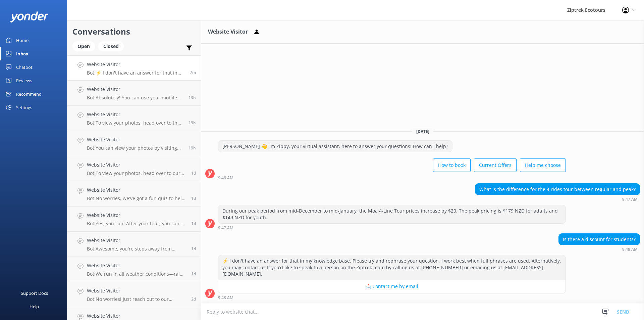 This screenshot has width=644, height=320. What do you see at coordinates (543, 165) in the screenshot?
I see `button: Help me choose` at bounding box center [543, 165].